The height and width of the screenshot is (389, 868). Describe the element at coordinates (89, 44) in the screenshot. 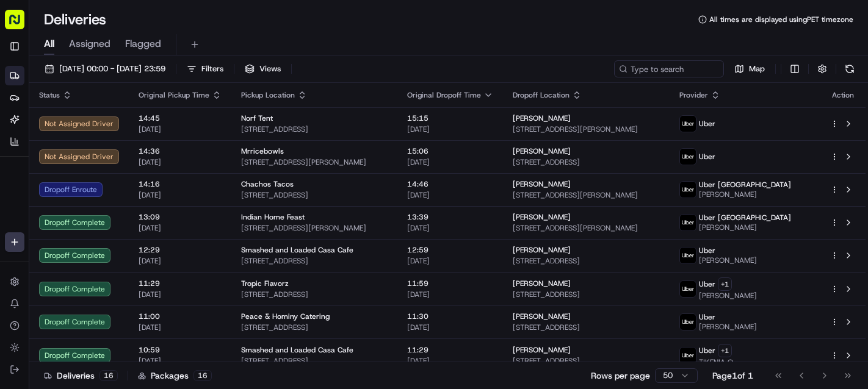

I see `span: Assigned` at that location.